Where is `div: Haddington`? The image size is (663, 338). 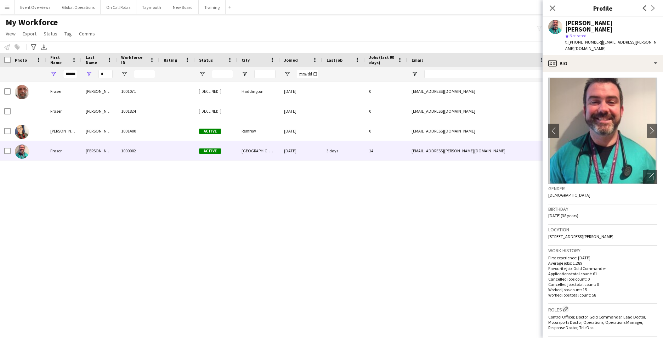
div: Haddington is located at coordinates (259, 91).